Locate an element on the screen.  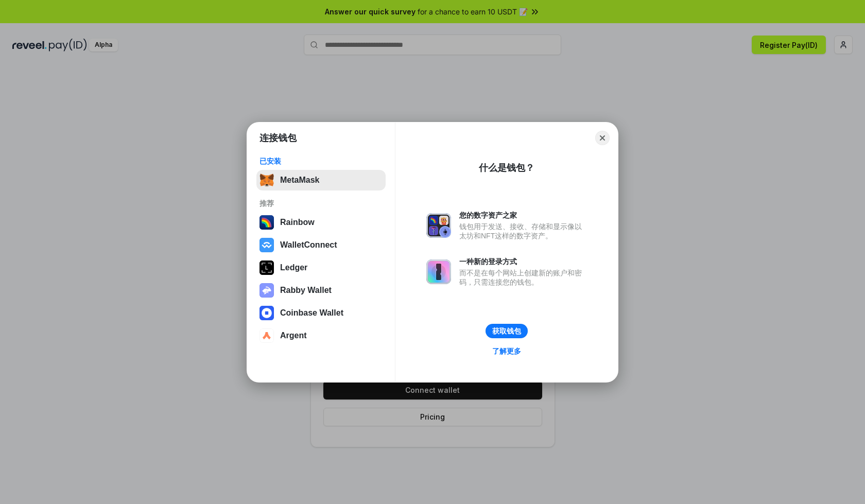
div: Rabby Wallet is located at coordinates (306, 290).